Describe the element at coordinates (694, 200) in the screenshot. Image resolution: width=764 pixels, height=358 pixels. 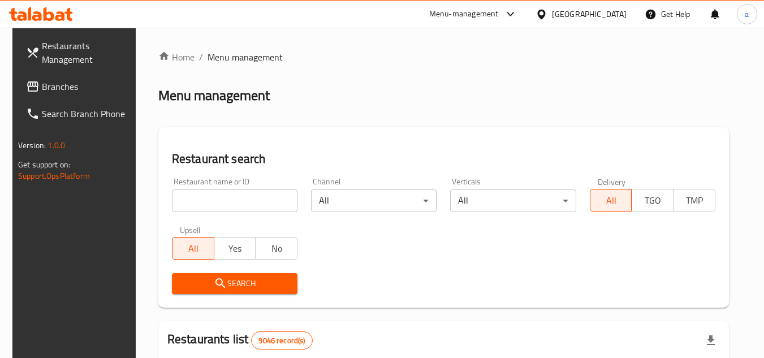
I see `span: TMP` at that location.